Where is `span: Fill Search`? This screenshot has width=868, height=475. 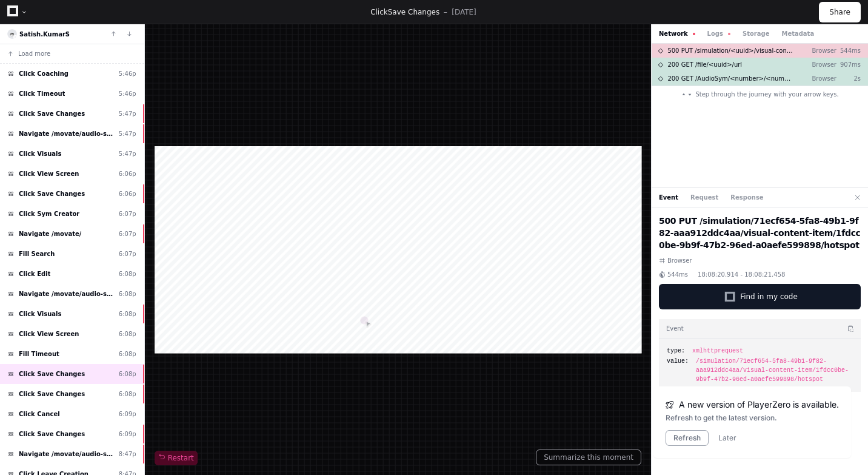
span: Fill Search is located at coordinates (37, 254).